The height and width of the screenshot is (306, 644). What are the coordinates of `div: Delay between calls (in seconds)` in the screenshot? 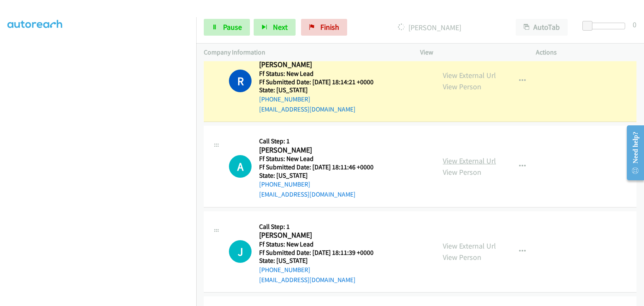 It's located at (606, 26).